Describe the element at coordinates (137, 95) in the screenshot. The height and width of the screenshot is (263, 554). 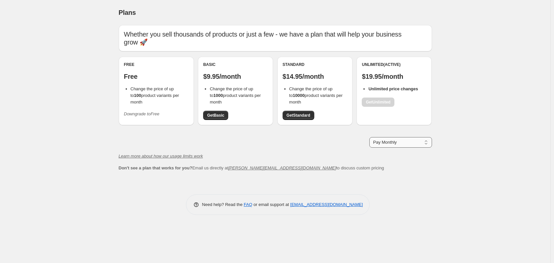
I see `b: 100` at that location.